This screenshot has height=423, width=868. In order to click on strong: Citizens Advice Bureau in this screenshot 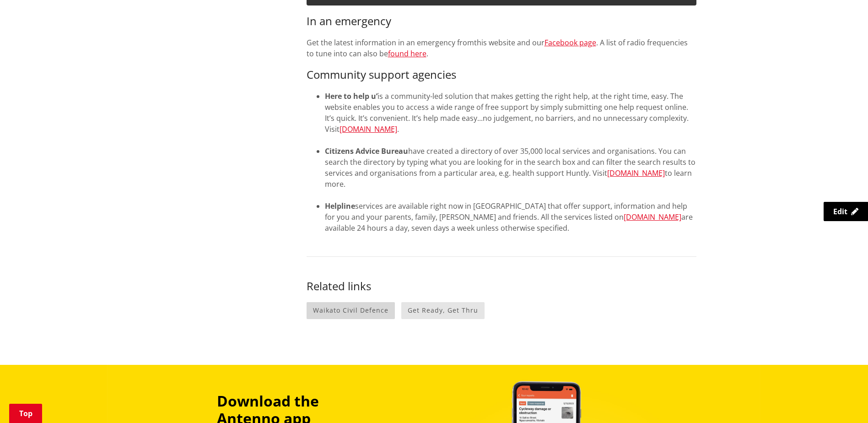, I will do `click(366, 151)`.